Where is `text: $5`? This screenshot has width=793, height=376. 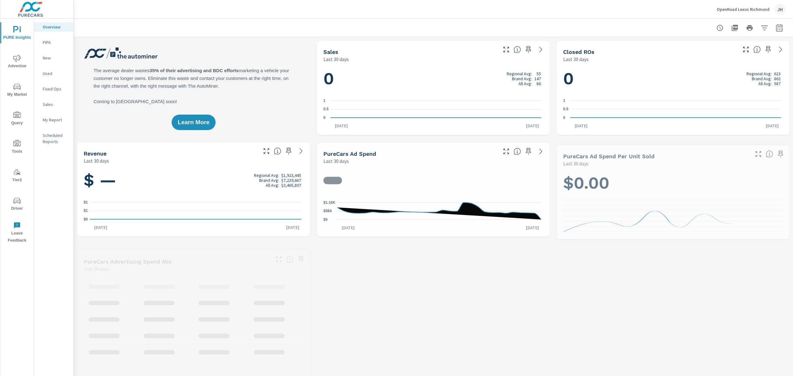 text: $5 is located at coordinates (326, 220).